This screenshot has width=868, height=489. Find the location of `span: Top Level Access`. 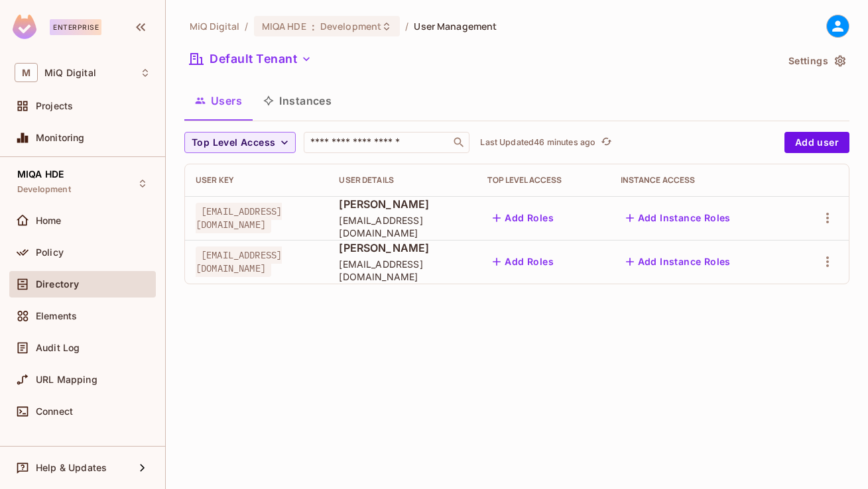

span: Top Level Access is located at coordinates (234, 143).